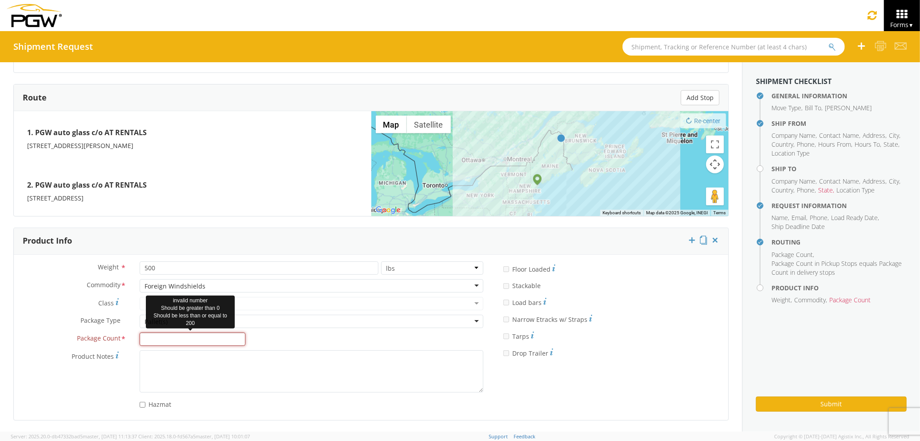 The height and width of the screenshot is (441, 920). I want to click on h4: 2. PGW auto glass c/o AT RENTALS, so click(193, 185).